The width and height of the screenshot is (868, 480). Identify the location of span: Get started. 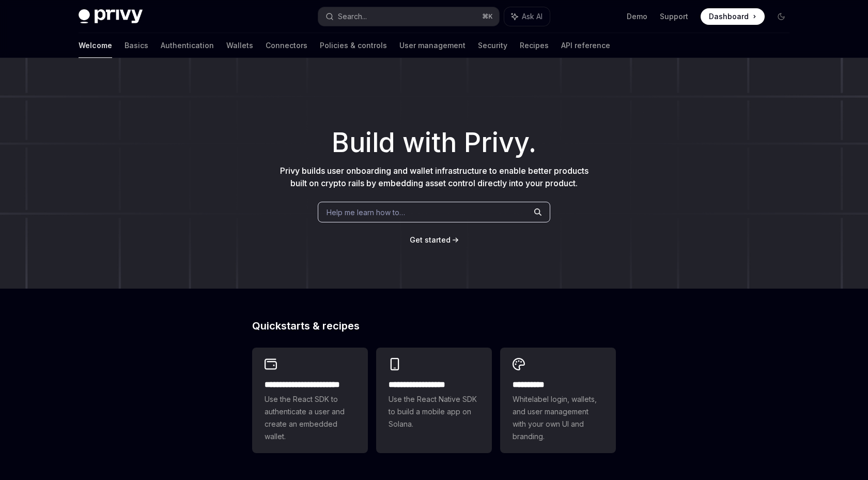
(430, 240).